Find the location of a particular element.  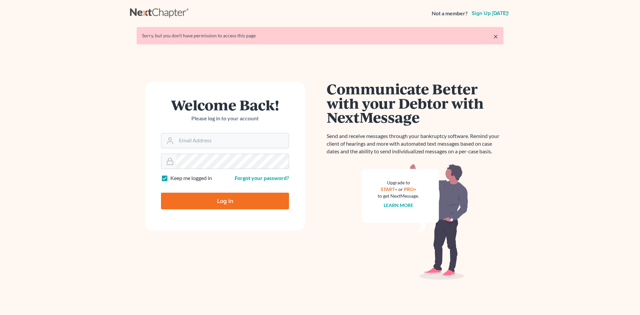

span: or is located at coordinates (401, 189).